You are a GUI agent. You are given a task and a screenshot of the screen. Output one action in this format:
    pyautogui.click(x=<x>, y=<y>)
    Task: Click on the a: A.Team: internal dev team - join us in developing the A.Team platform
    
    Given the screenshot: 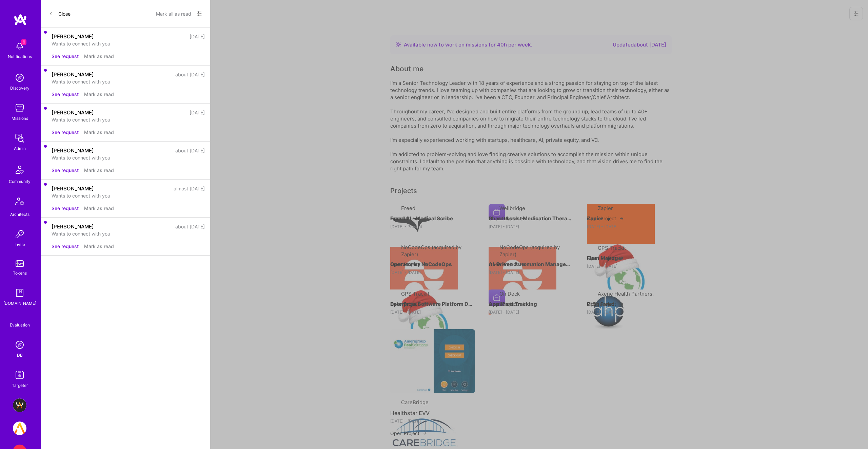 What is the action you would take?
    pyautogui.click(x=20, y=428)
    